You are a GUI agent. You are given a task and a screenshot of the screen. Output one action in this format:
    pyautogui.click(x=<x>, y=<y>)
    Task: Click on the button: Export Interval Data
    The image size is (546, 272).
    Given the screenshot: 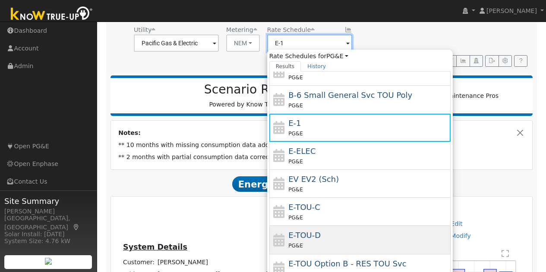 What is the action you would take?
    pyautogui.click(x=492, y=61)
    